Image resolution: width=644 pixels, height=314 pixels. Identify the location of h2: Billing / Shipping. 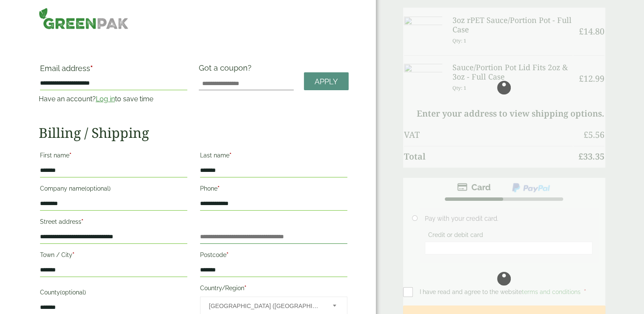
(194, 133).